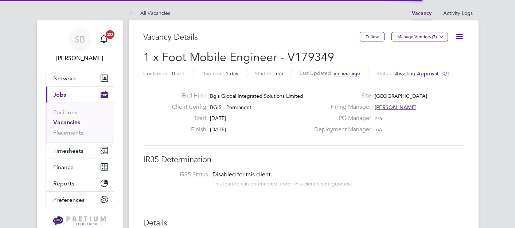 This screenshot has width=515, height=228. Describe the element at coordinates (63, 167) in the screenshot. I see `span: Finance` at that location.